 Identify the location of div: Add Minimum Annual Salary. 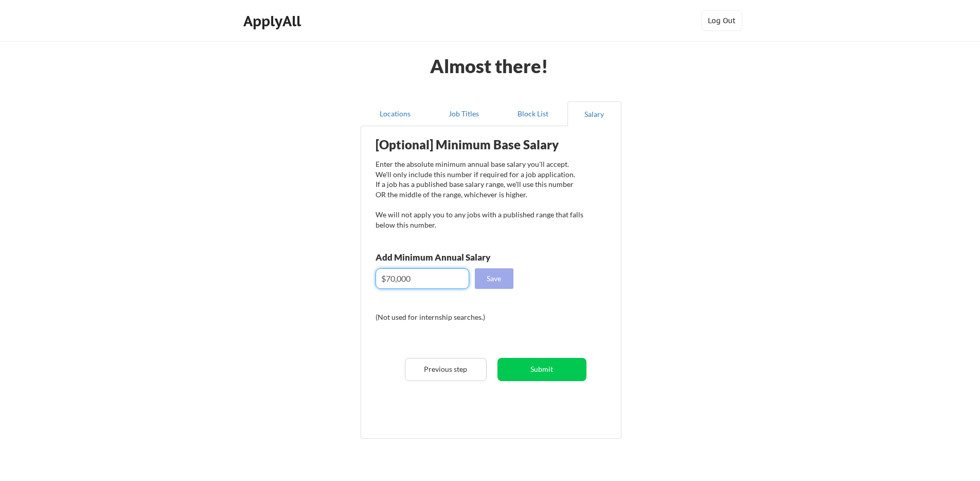
(456, 257).